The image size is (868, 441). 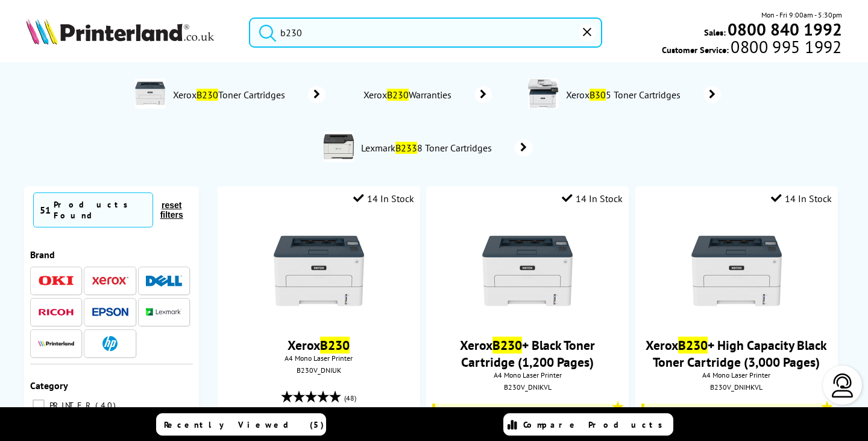 What do you see at coordinates (596, 424) in the screenshot?
I see `span: Compare Products` at bounding box center [596, 424].